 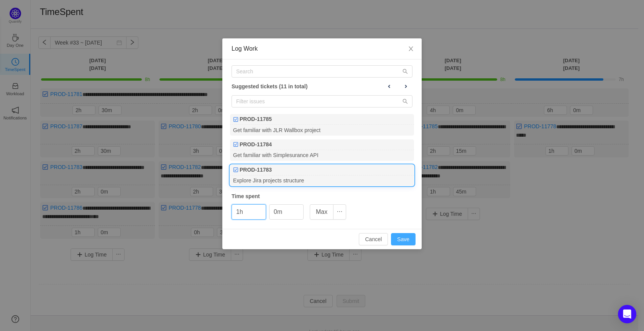 I want to click on button: icon: ellipsis, so click(x=340, y=212).